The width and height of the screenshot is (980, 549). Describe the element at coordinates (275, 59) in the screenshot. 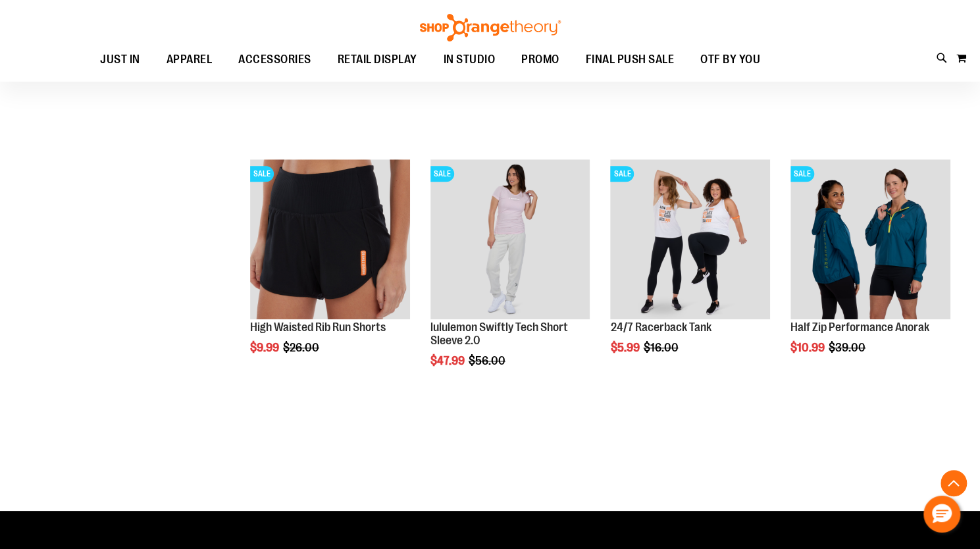

I see `span: ACCESSORIES` at that location.